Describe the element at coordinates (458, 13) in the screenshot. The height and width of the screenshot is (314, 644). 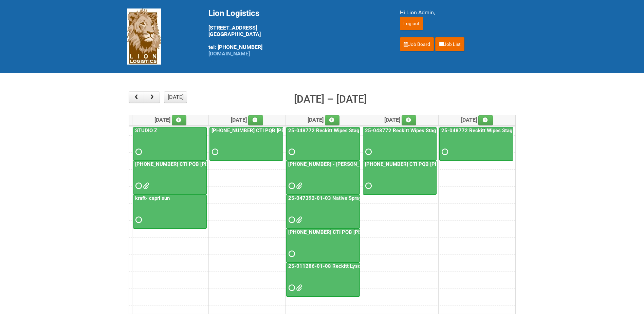
I see `div: Hi Lion Admin,` at that location.